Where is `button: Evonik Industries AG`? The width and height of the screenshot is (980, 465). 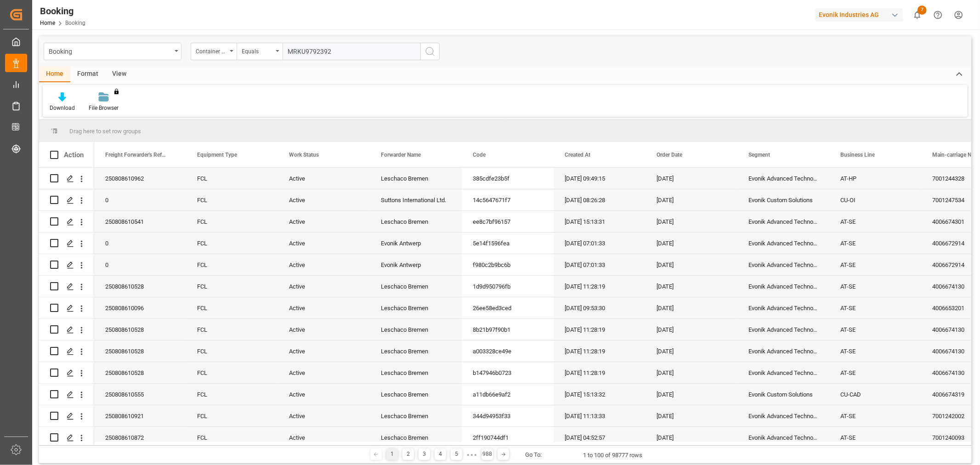
button: Evonik Industries AG is located at coordinates (861, 15).